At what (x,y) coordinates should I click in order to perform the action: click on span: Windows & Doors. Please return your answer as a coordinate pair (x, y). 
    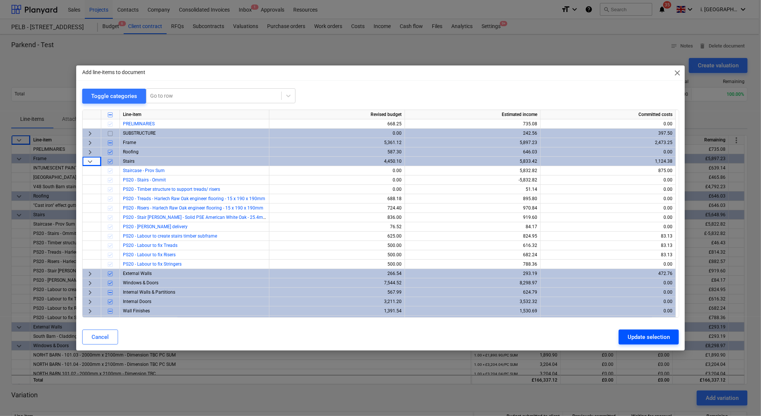
    Looking at the image, I should click on (141, 283).